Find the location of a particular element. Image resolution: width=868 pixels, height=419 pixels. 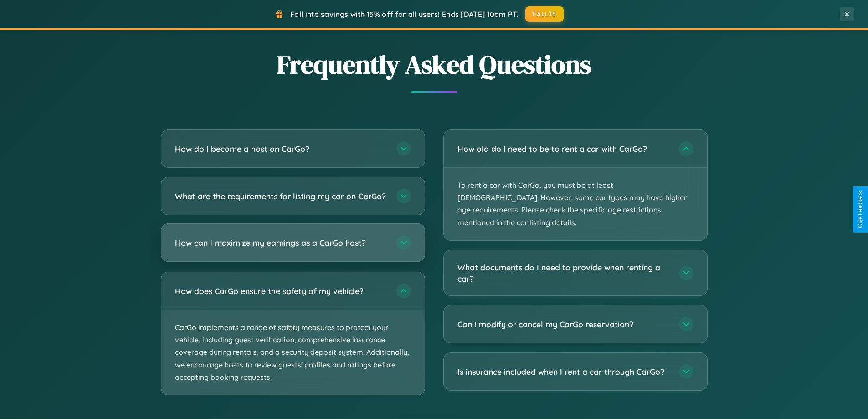

h2: Frequently Asked Questions is located at coordinates (434, 64).